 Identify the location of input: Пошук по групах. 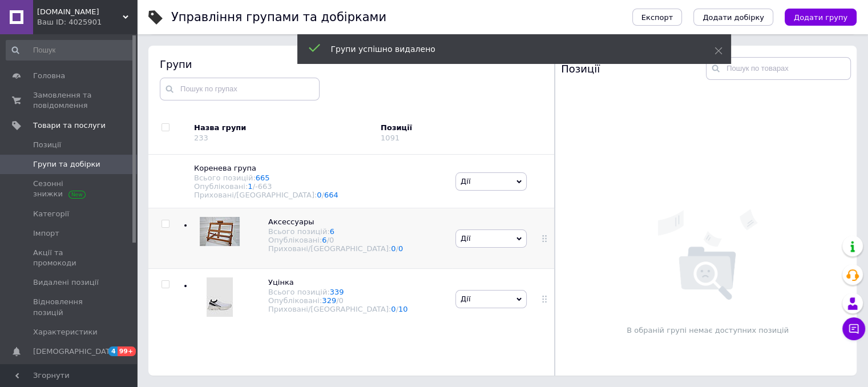
(240, 89).